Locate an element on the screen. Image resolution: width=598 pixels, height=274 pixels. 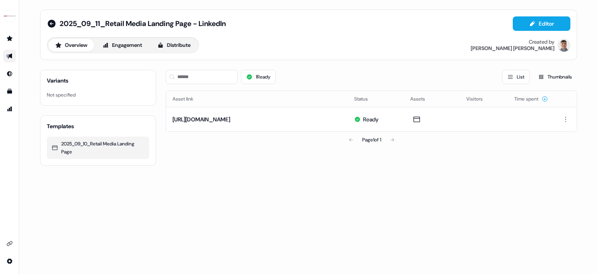
a: Go to attribution is located at coordinates (10, 109).